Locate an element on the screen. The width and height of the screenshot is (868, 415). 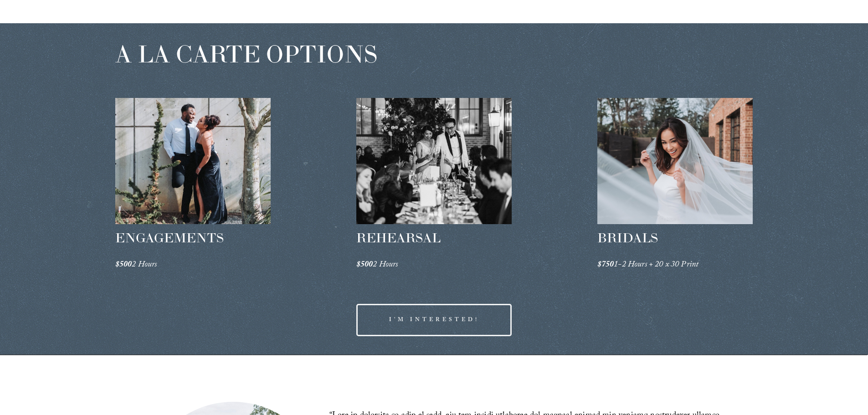
span: REHEARSAL is located at coordinates (398, 238).